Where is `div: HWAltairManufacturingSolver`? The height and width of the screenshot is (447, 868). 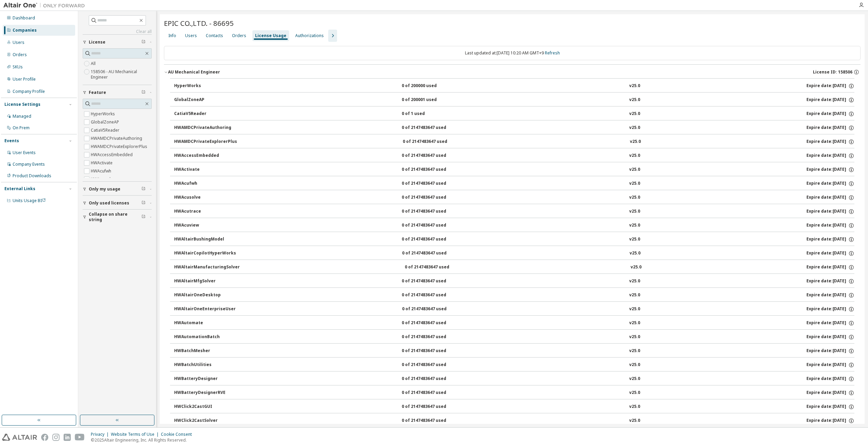 div: HWAltairManufacturingSolver is located at coordinates (207, 267).